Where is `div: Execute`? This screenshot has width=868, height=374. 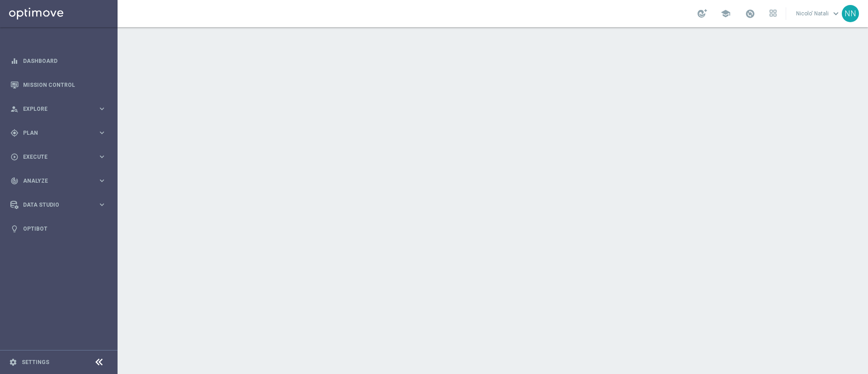 div: Execute is located at coordinates (54, 157).